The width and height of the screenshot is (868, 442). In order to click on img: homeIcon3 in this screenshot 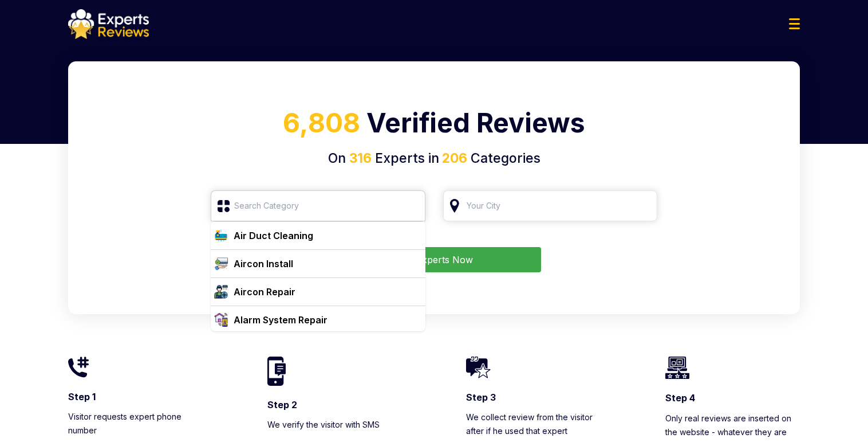, I will do `click(478, 367)`.